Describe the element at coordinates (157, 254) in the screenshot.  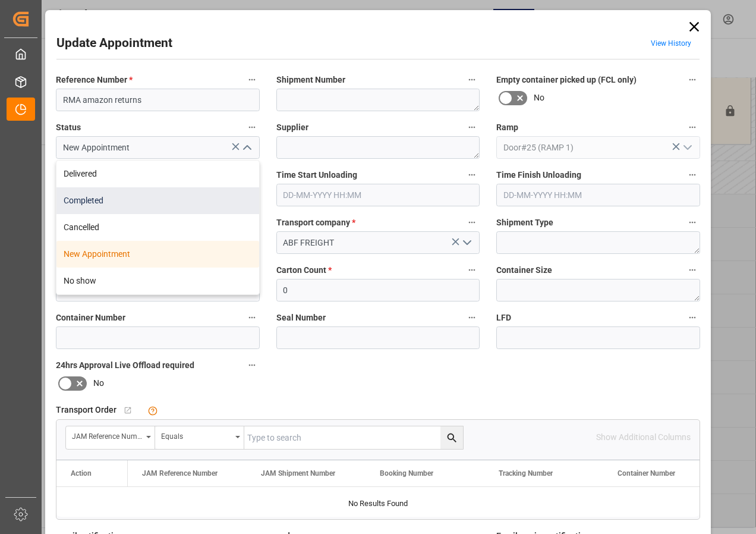
I see `div: New Appointment` at that location.